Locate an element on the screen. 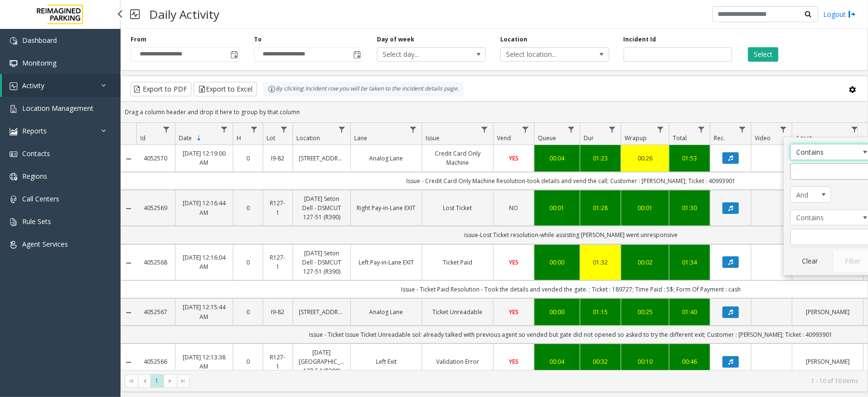 Image resolution: width=868 pixels, height=397 pixels. img: pageIcon is located at coordinates (135, 14).